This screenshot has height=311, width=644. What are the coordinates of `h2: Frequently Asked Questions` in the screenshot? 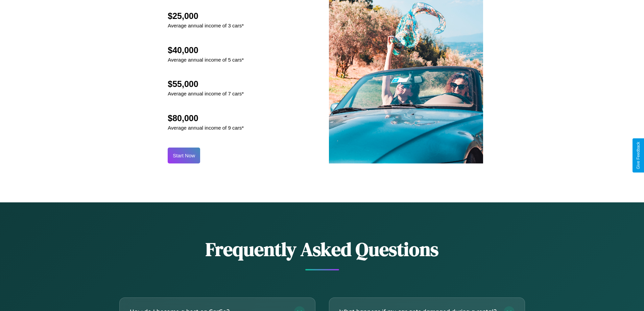 It's located at (322, 249).